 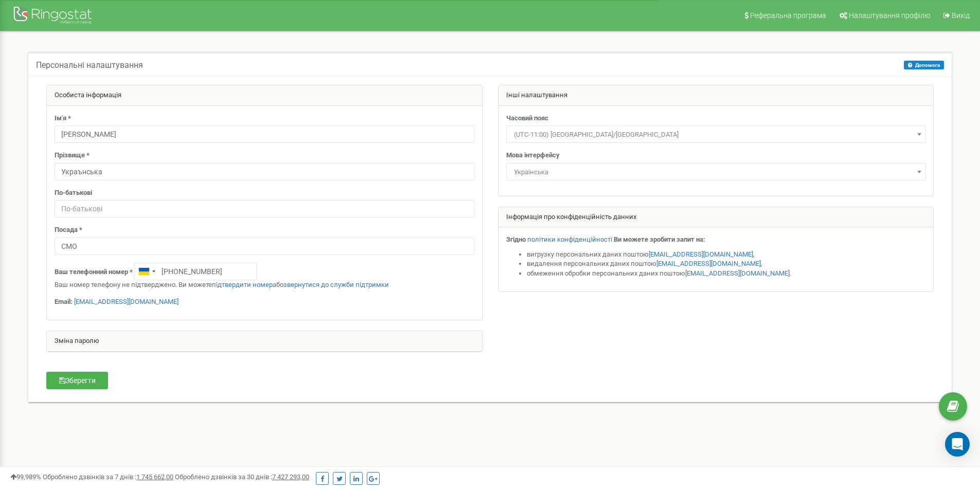 What do you see at coordinates (63, 301) in the screenshot?
I see `strong: Email:` at bounding box center [63, 301].